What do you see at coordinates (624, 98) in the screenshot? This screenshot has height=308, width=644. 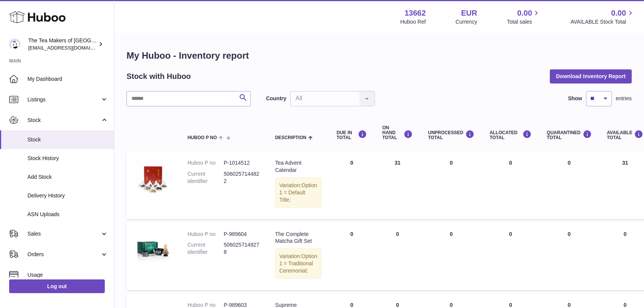 I see `span: entries` at bounding box center [624, 98].